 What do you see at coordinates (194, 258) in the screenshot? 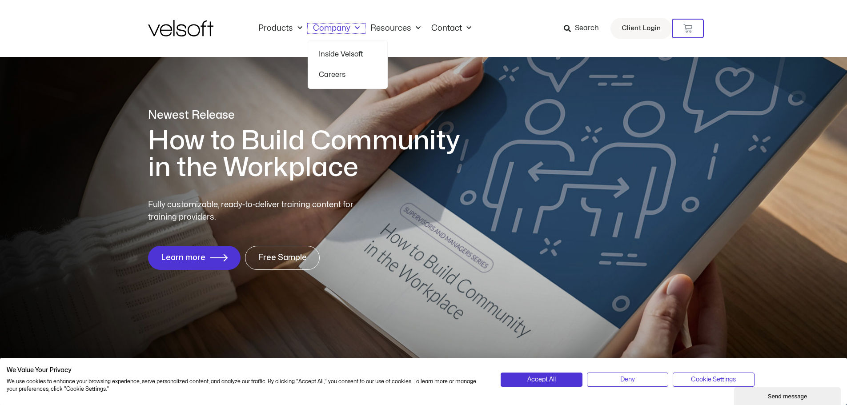
I see `a: Learn more` at bounding box center [194, 258].